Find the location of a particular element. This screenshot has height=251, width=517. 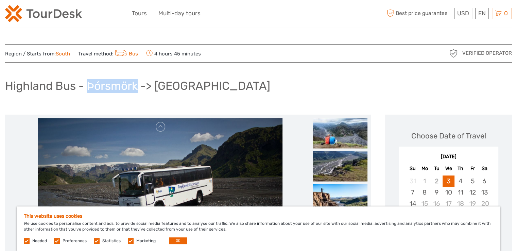

label: Needed is located at coordinates (39, 241).